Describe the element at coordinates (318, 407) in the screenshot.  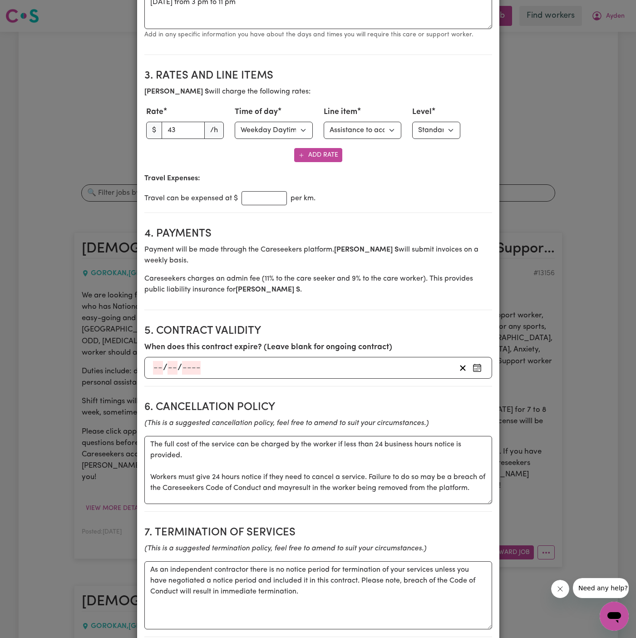
I see `h2: 6. Cancellation Policy` at that location.